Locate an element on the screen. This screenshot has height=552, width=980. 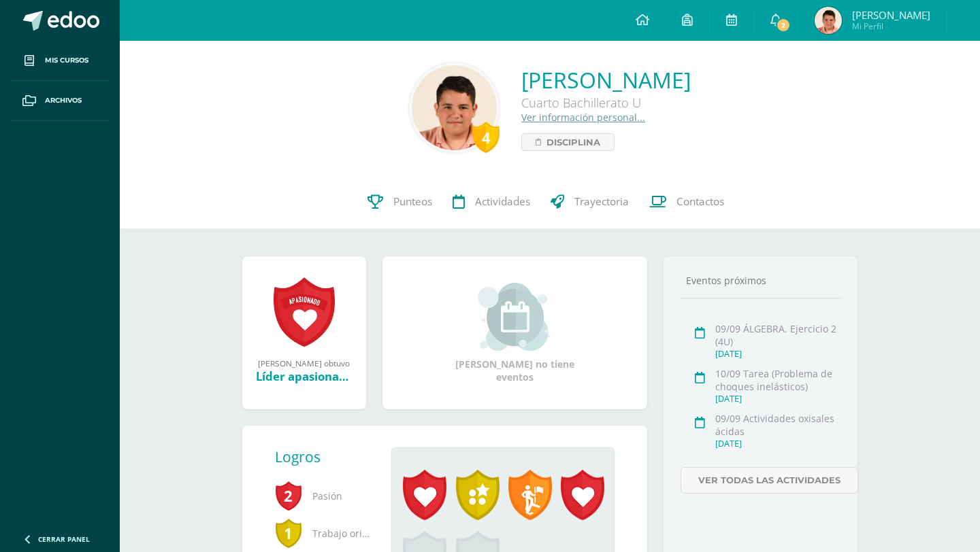
img: 4758c3b98aa9dc46d775ac8425e8a166.png is located at coordinates (454, 107).